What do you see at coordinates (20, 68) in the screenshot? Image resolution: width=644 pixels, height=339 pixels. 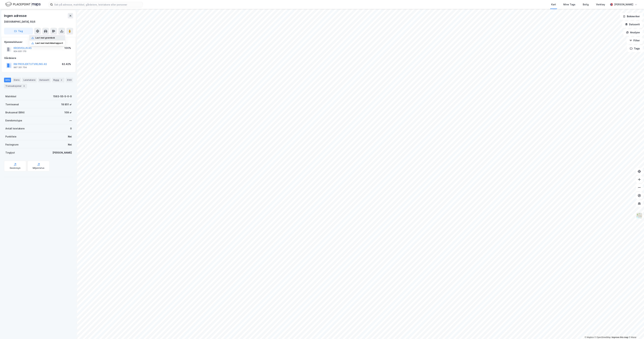 I see `div: 997 351 754` at bounding box center [20, 68].